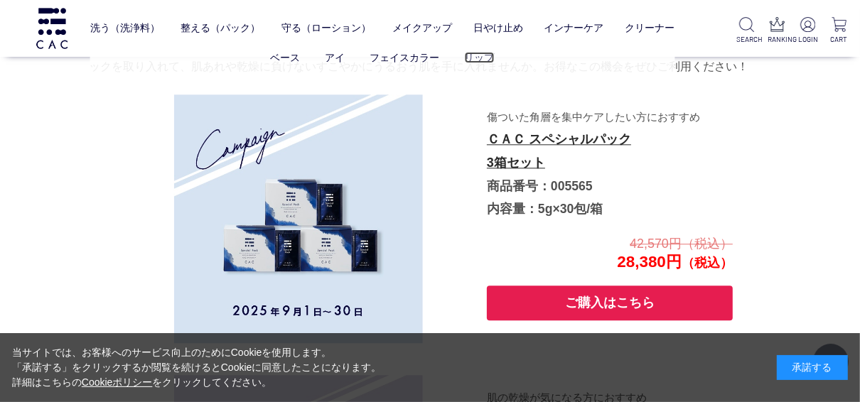  What do you see at coordinates (335, 58) in the screenshot?
I see `a: アイ` at bounding box center [335, 58].